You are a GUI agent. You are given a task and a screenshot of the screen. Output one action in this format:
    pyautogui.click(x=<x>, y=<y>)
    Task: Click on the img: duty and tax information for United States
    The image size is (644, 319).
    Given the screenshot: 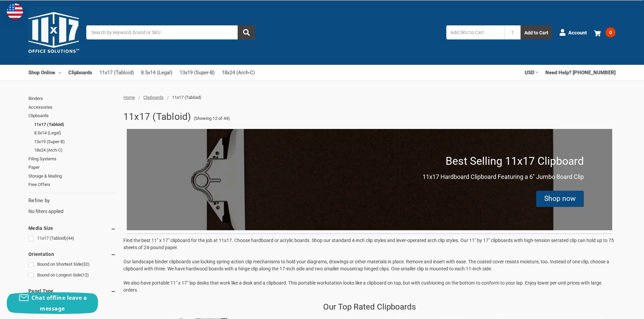 What is the action you would take?
    pyautogui.click(x=15, y=11)
    